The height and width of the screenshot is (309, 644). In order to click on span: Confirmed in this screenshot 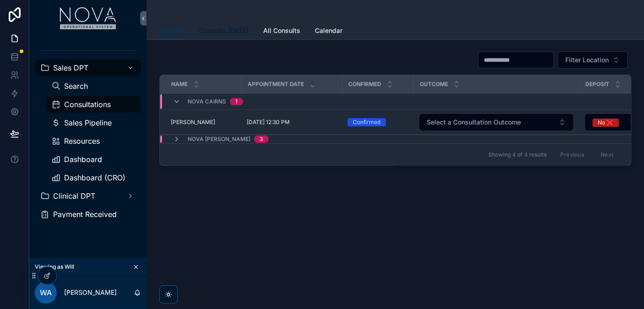, I will do `click(365, 84)`.